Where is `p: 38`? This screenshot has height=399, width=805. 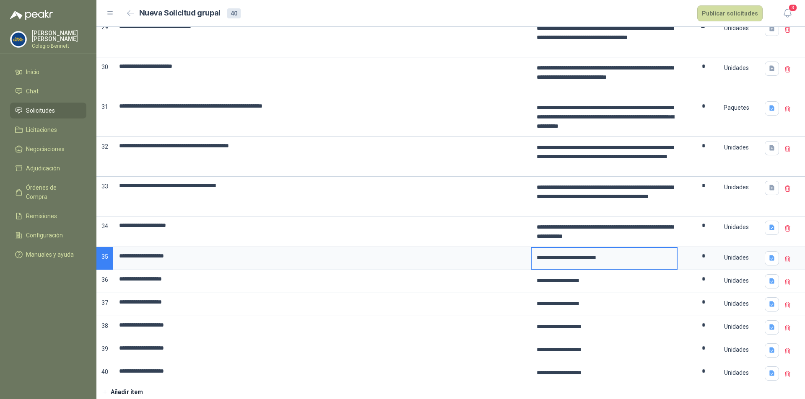 p: 38 is located at coordinates (105, 328).